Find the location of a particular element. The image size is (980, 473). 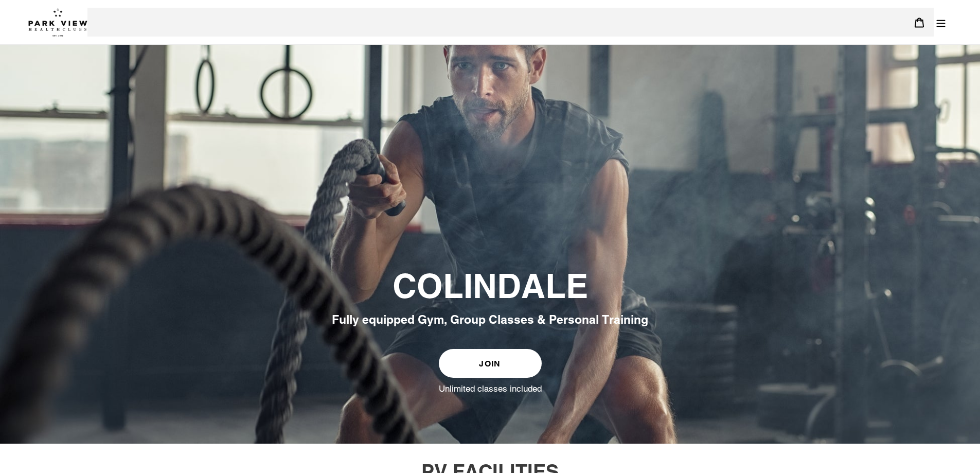

label: Unlimited classes included is located at coordinates (490, 389).